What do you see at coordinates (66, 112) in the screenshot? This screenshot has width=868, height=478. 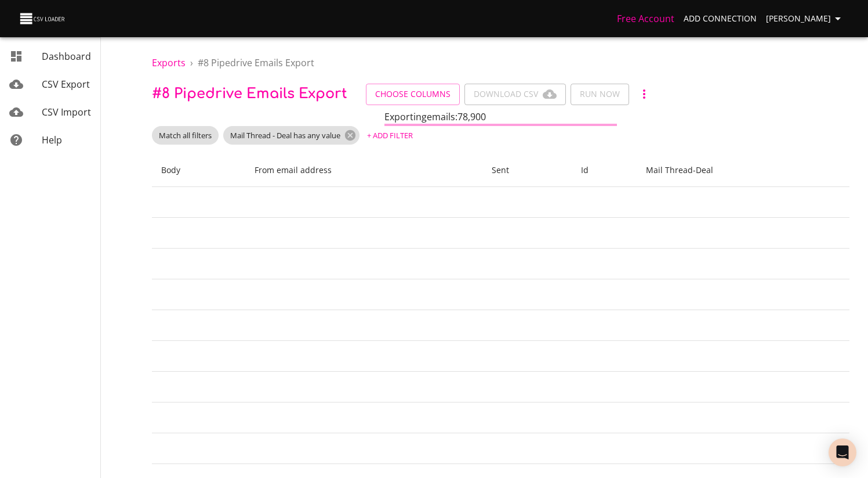 I see `span: CSV Import` at bounding box center [66, 112].